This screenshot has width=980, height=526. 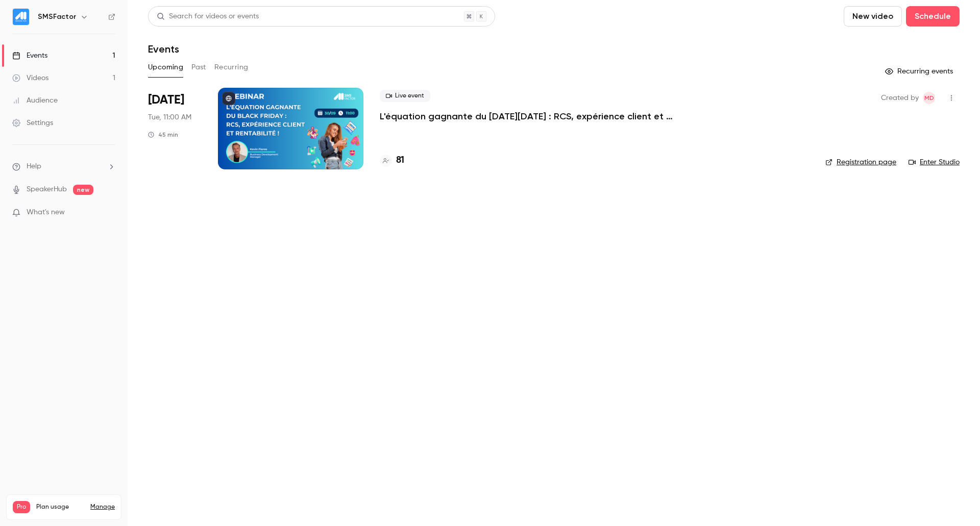 I want to click on button: Past, so click(x=199, y=68).